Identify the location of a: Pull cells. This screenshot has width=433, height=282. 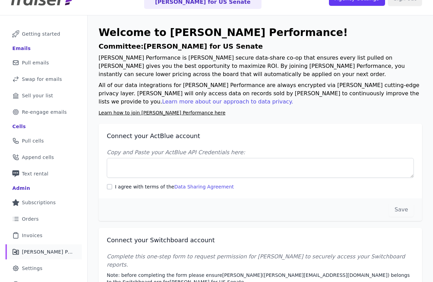
(43, 141).